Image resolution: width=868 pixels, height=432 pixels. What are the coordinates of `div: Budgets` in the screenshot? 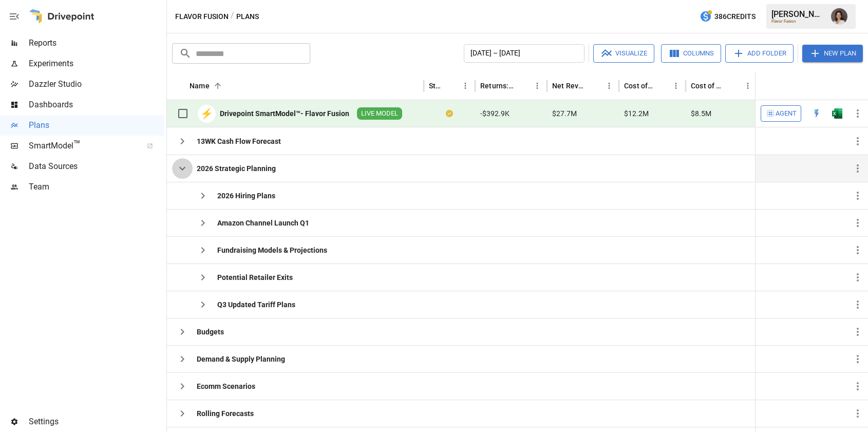 It's located at (210, 332).